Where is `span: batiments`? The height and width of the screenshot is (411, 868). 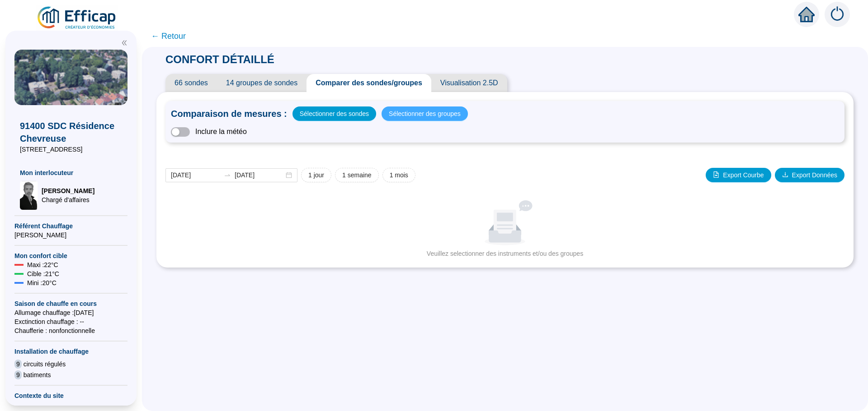 span: batiments is located at coordinates (37, 375).